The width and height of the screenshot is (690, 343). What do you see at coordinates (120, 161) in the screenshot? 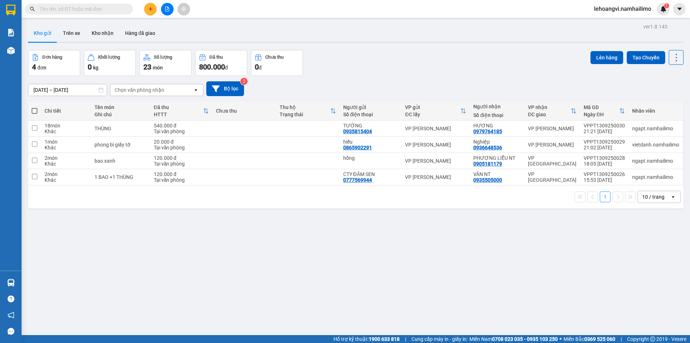
I see `div: bao xanh` at bounding box center [120, 161].